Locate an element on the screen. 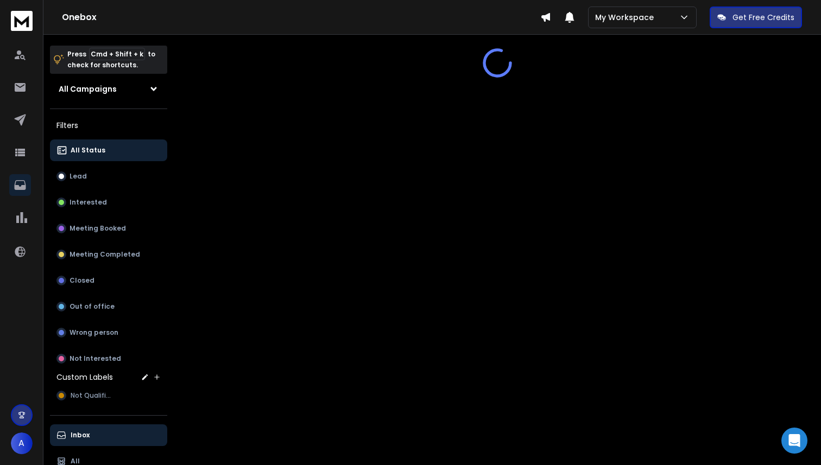 Image resolution: width=821 pixels, height=465 pixels. button: Wrong person is located at coordinates (109, 333).